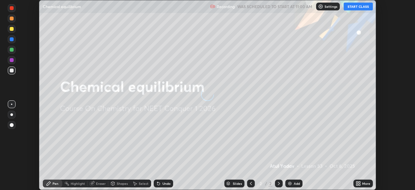  I want to click on p: Recording, so click(226, 6).